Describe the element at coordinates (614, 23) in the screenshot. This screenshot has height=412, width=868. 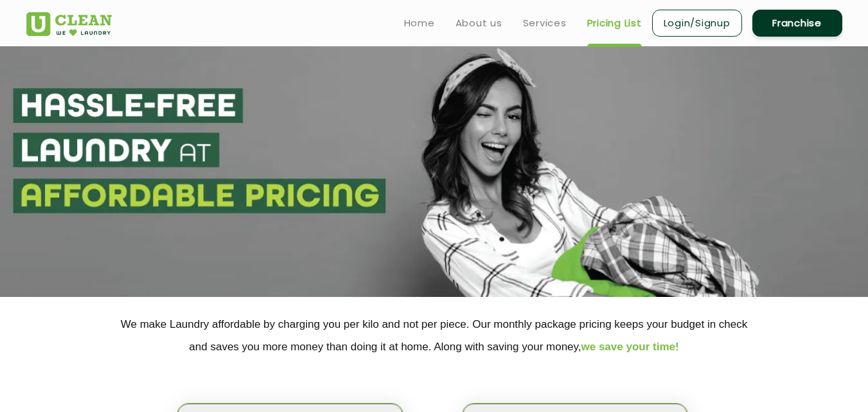
I see `a: Pricing List` at that location.